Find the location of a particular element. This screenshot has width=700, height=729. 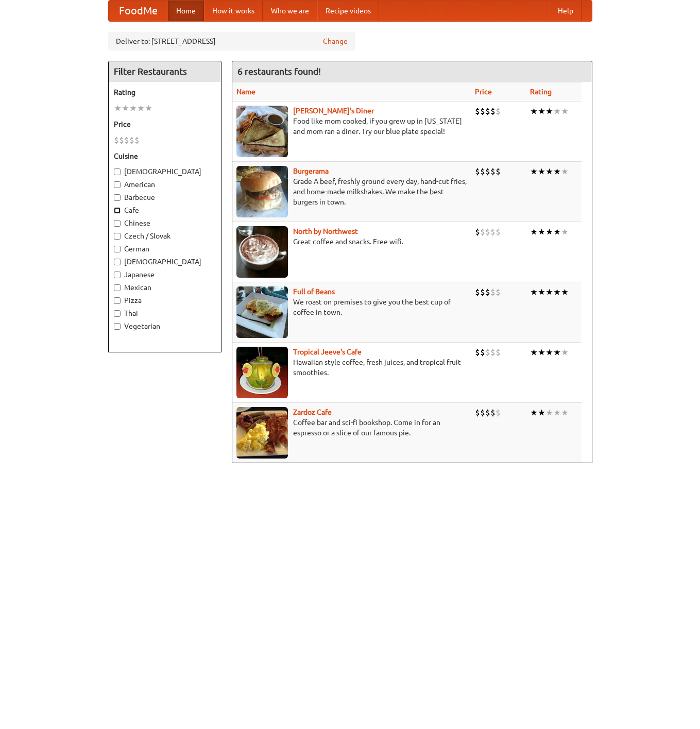

a: FoodMe is located at coordinates (138, 11).